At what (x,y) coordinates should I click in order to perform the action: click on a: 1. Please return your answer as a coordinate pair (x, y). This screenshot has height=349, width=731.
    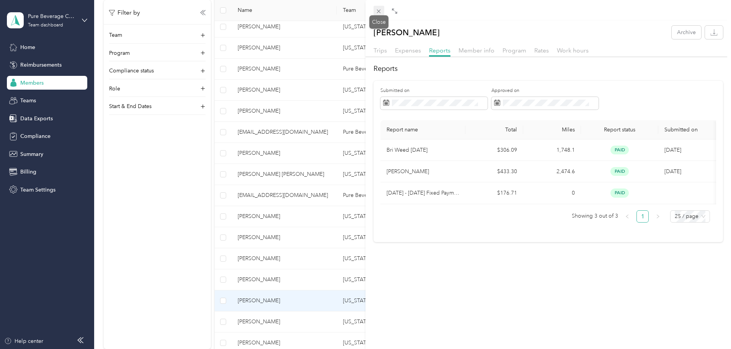
    Looking at the image, I should click on (643, 216).